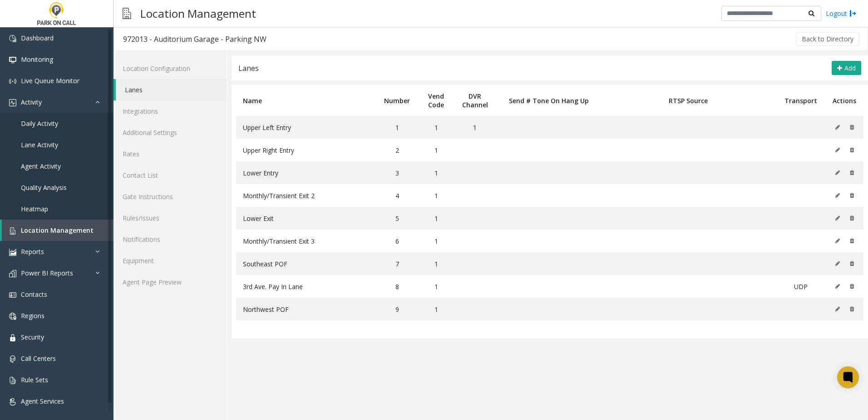  Describe the element at coordinates (397, 309) in the screenshot. I see `td: 9` at that location.